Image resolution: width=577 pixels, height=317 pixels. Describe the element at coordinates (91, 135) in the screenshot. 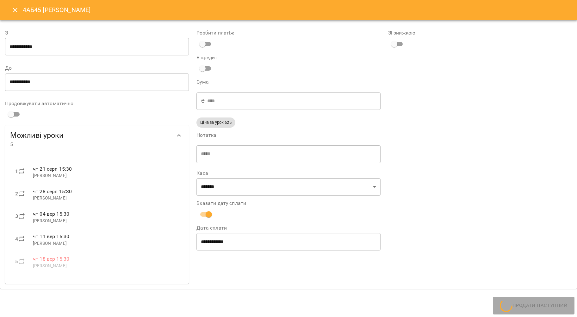

I see `span: Можливі уроки` at that location.